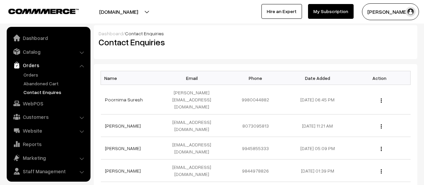 This screenshot has height=185, width=424. Describe the element at coordinates (193, 78) in the screenshot. I see `th: Email` at that location.